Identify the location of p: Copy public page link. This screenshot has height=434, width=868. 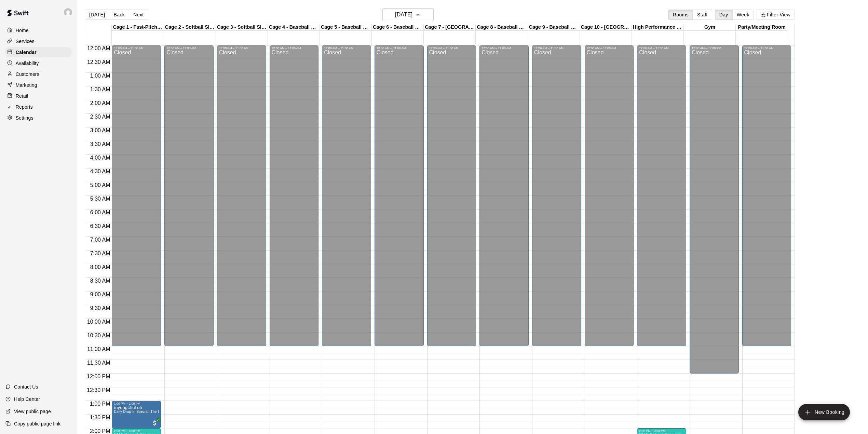
(37, 424).